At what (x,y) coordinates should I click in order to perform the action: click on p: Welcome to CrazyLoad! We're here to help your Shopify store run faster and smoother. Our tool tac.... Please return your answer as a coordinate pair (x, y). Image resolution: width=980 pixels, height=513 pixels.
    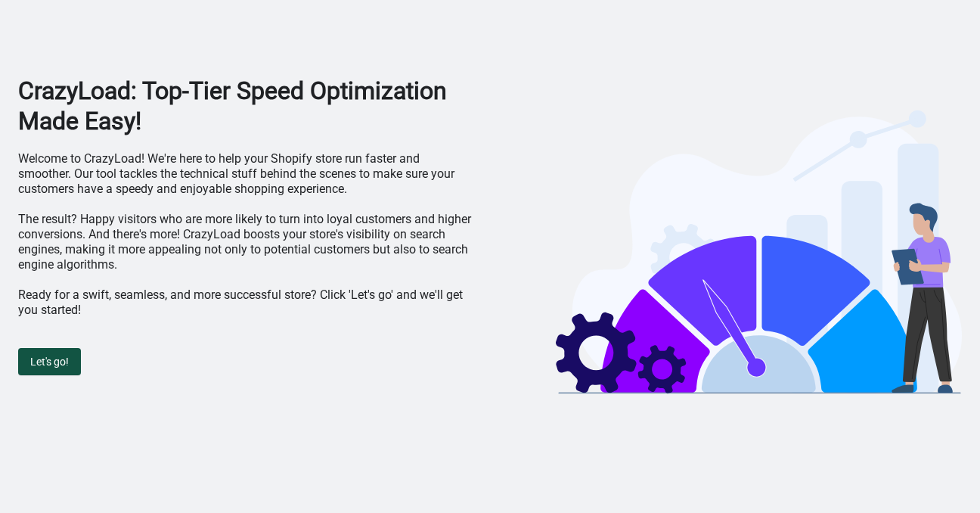
    Looking at the image, I should click on (244, 174).